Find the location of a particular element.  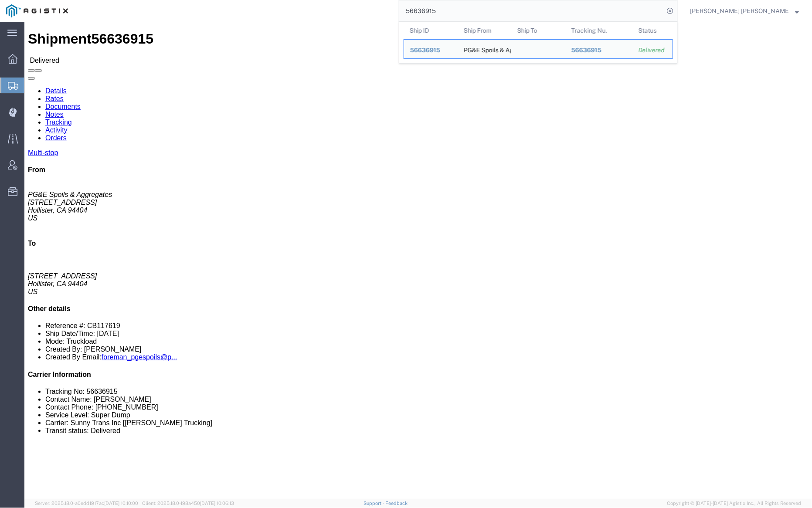

img: logo is located at coordinates (37, 11).